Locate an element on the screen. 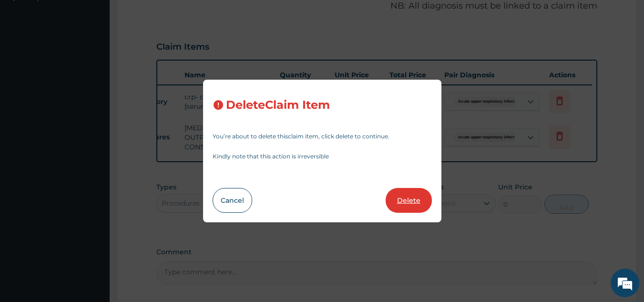  span: We're online! is located at coordinates (94, 139).